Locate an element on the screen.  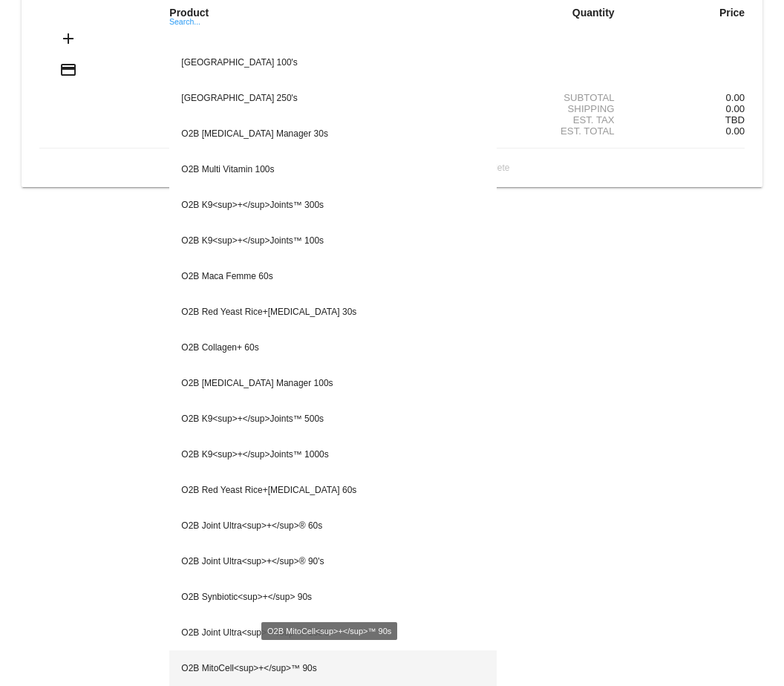
div: O2B K9<sup>+</sup>Joints™ 500s is located at coordinates (333, 418).